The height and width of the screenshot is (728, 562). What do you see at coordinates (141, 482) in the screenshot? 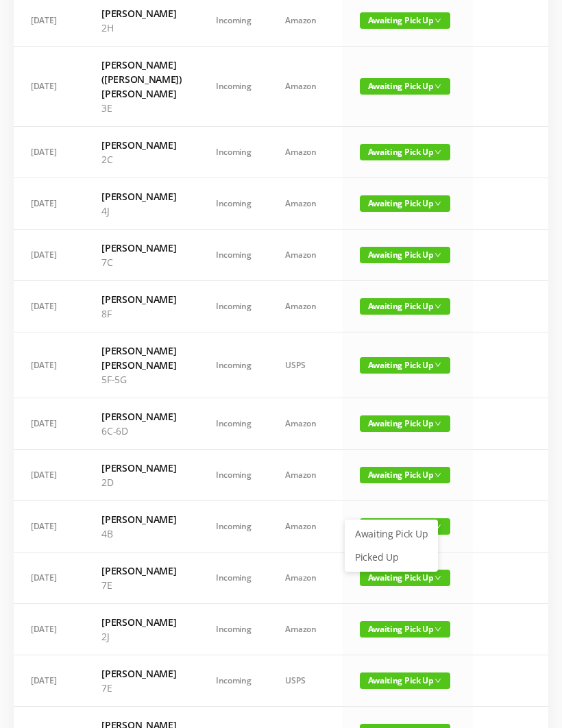
I see `p: 2D` at bounding box center [141, 482].